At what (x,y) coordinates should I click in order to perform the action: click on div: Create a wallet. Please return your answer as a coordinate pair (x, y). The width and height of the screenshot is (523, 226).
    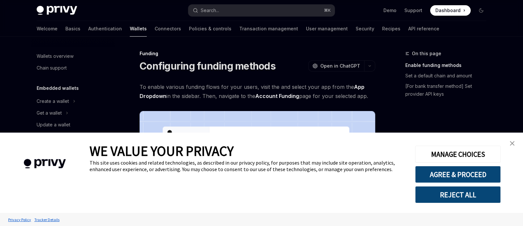
    Looking at the image, I should click on (53, 101).